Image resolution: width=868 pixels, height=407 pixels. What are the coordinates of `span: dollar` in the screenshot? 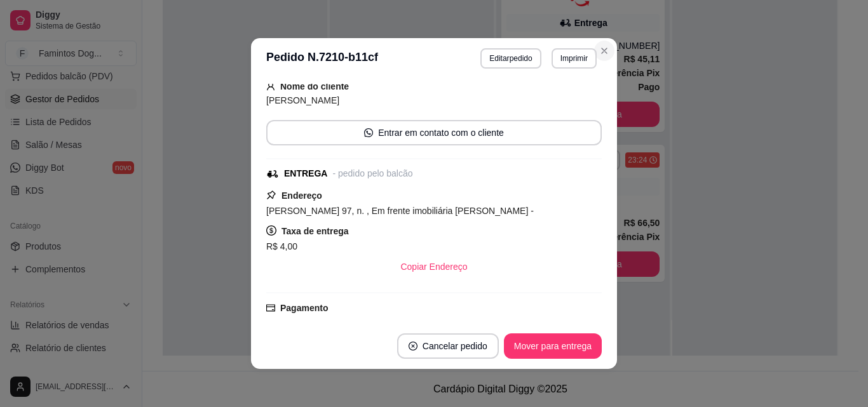 It's located at (271, 230).